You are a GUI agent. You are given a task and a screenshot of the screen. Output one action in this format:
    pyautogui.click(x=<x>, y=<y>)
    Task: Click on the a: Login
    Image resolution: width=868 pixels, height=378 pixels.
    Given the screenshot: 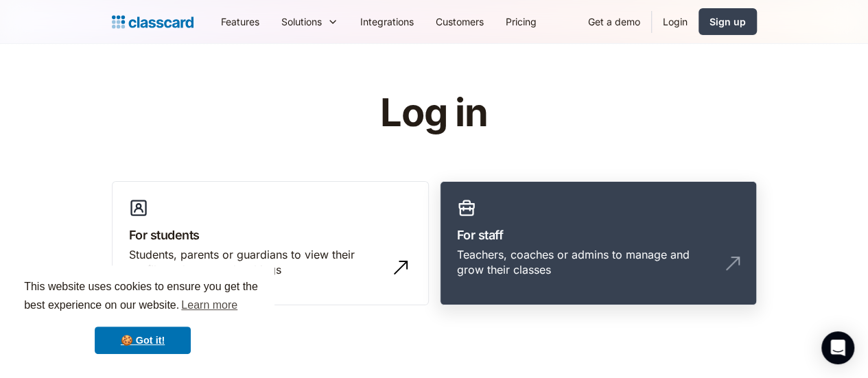 What is the action you would take?
    pyautogui.click(x=675, y=21)
    